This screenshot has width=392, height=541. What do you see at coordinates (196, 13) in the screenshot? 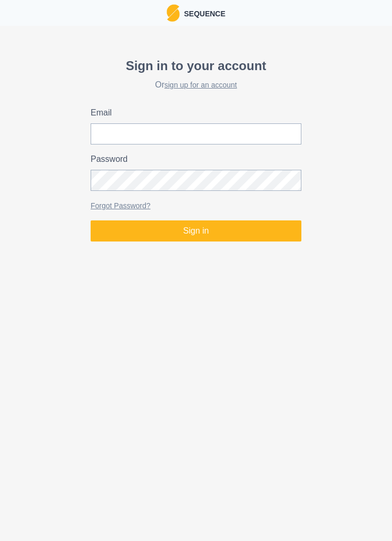
I see `a: LogoSequence` at bounding box center [196, 13].